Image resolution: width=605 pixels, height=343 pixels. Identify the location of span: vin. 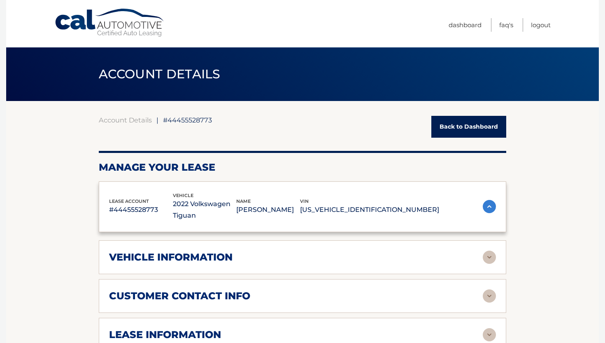
(304, 201).